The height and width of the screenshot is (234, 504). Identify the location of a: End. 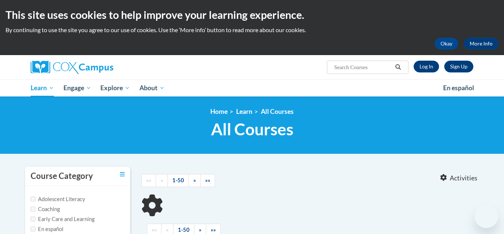
(208, 180).